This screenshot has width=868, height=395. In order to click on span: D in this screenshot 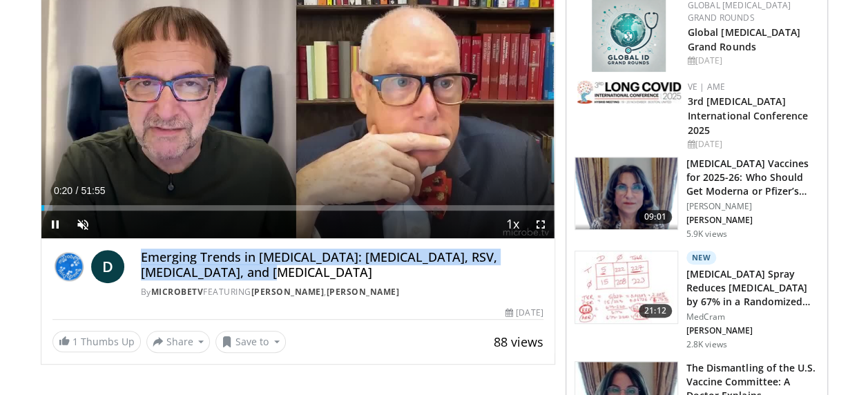, I will do `click(108, 267)`.